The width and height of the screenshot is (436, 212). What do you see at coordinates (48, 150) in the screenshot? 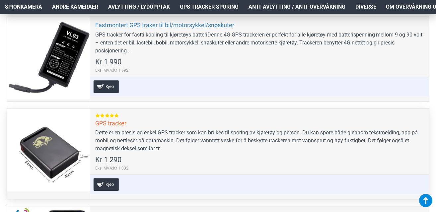
I see `a: GPS tracker GPS tracker` at bounding box center [48, 150].